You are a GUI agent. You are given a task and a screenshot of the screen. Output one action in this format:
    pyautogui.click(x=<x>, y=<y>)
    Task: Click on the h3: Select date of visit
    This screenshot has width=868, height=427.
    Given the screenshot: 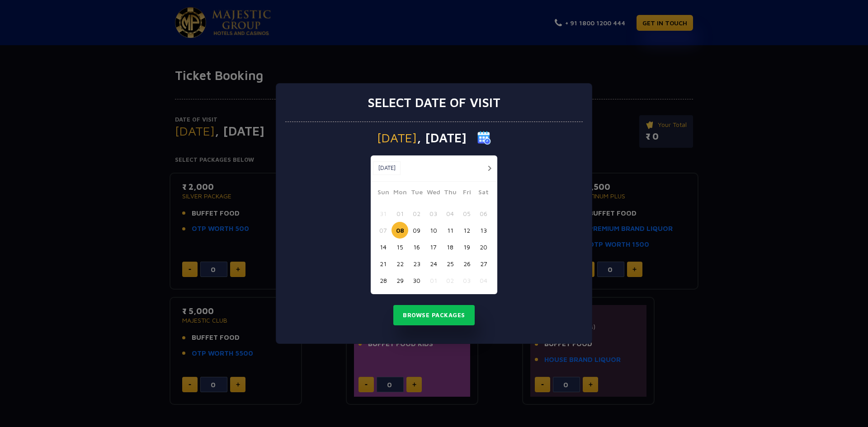 What is the action you would take?
    pyautogui.click(x=434, y=103)
    